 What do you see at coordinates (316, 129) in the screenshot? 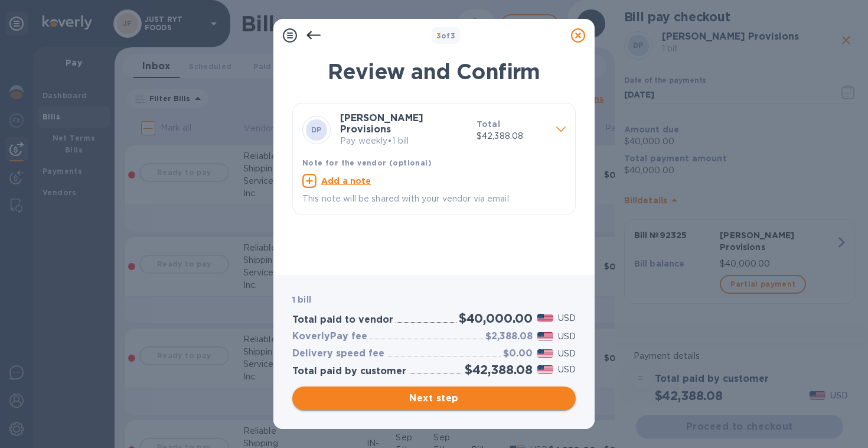
I see `b: DP` at bounding box center [316, 129].